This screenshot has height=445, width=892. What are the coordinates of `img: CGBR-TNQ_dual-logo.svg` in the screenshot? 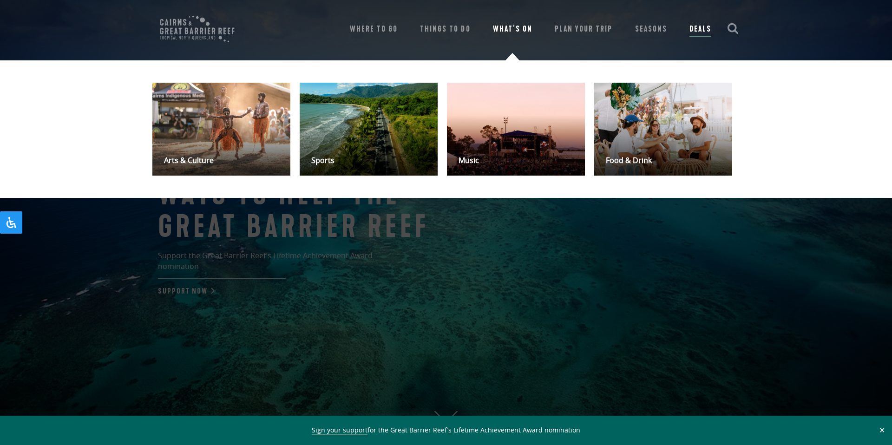 It's located at (197, 29).